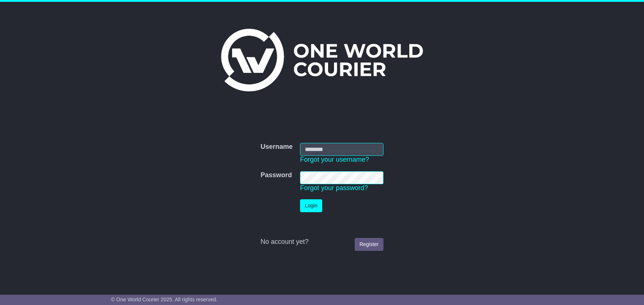 The image size is (644, 305). I want to click on div: No account yet?, so click(322, 242).